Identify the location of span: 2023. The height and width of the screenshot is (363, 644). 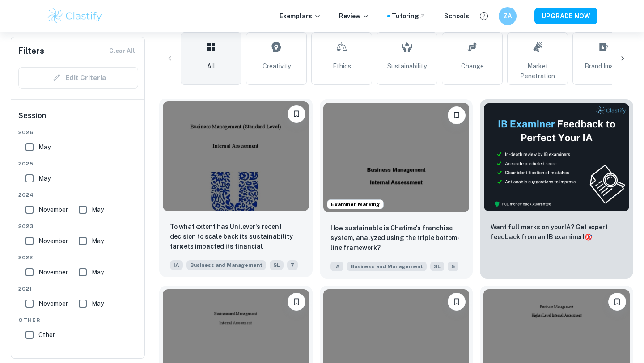
(78, 226).